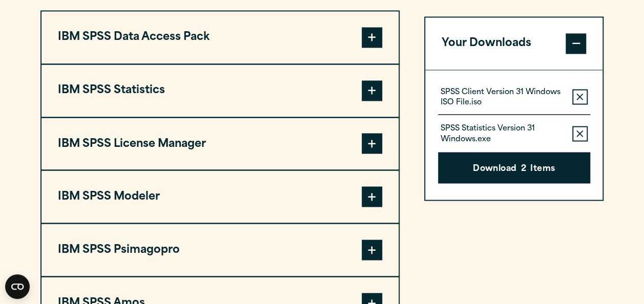  I want to click on span: 2, so click(524, 169).